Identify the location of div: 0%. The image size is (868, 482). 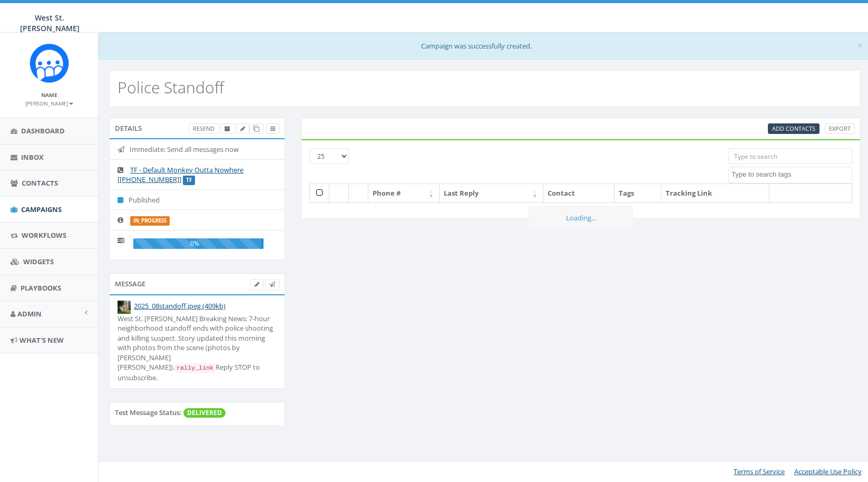
(198, 243).